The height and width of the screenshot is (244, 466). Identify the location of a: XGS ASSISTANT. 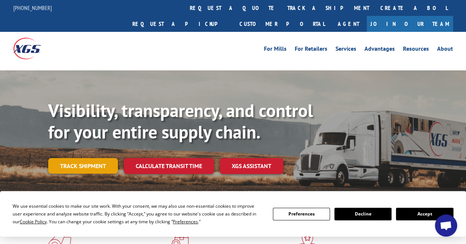
(251, 166).